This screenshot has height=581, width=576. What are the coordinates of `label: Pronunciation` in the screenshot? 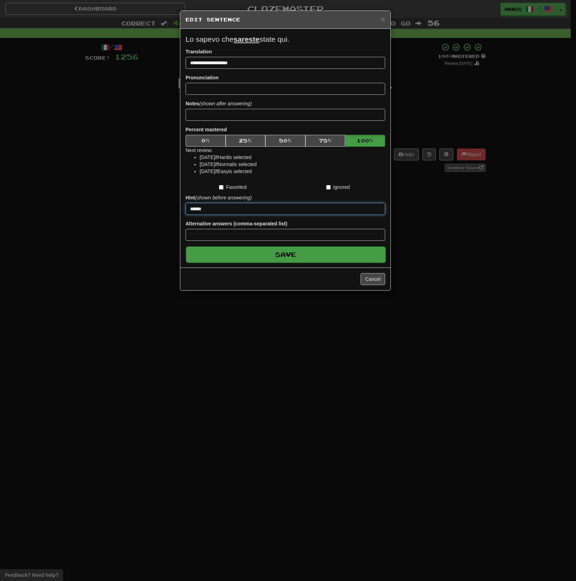 It's located at (202, 78).